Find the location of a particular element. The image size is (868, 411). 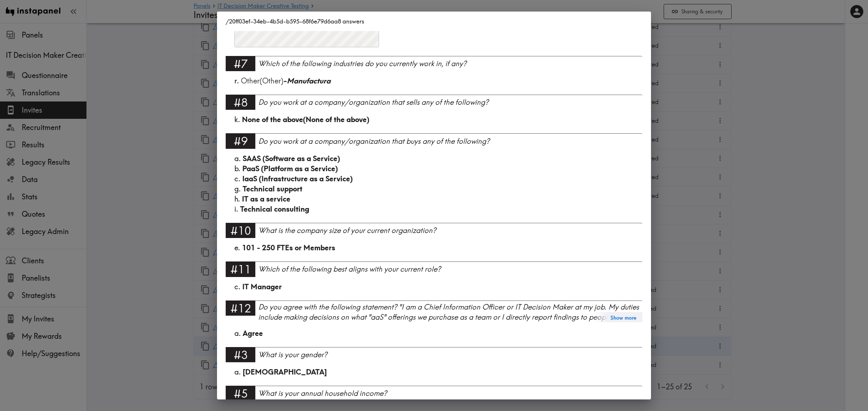

div: #8 is located at coordinates (240, 102).